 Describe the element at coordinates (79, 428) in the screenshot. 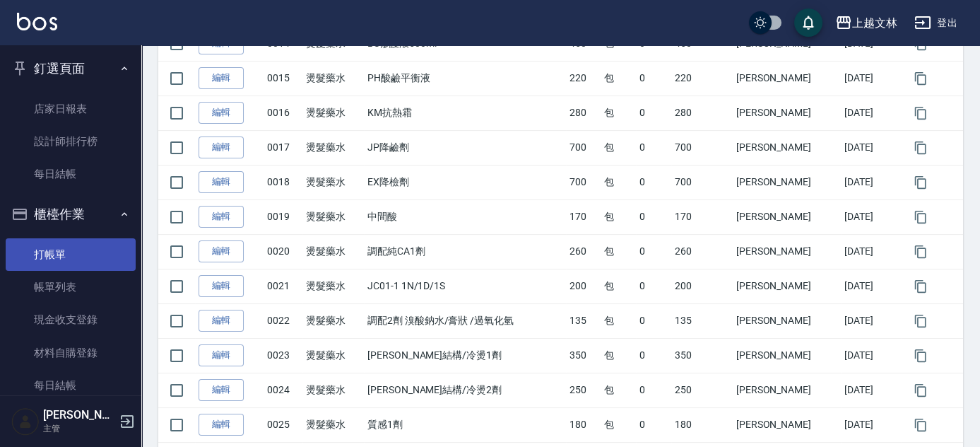

I see `p: 主管` at that location.